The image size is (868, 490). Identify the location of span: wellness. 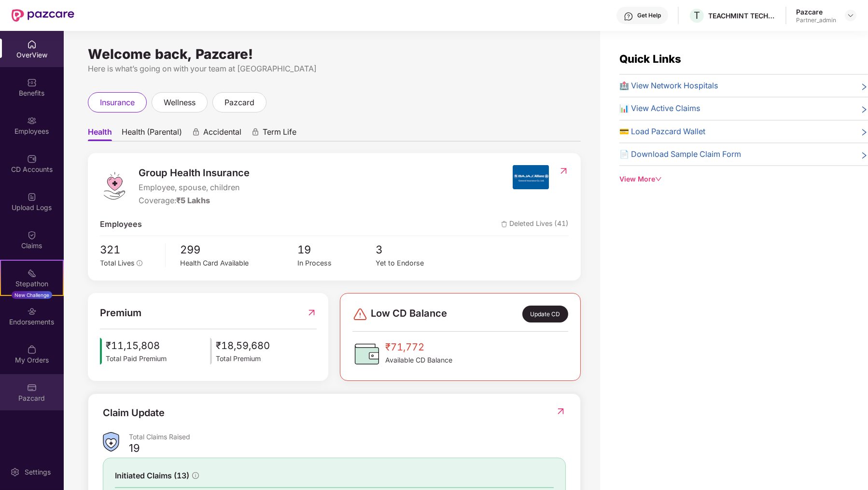
(180, 103).